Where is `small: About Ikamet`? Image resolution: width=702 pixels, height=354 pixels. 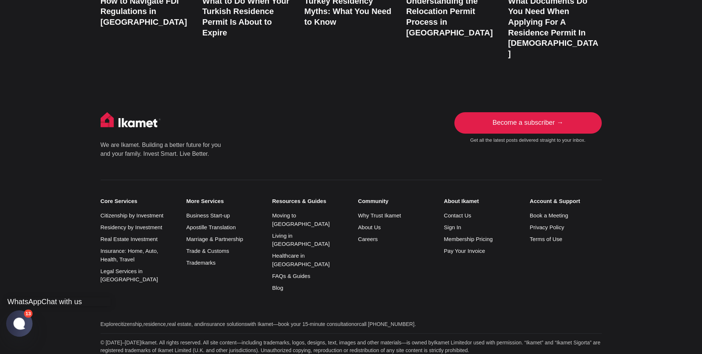
small: About Ikamet is located at coordinates (480, 201).